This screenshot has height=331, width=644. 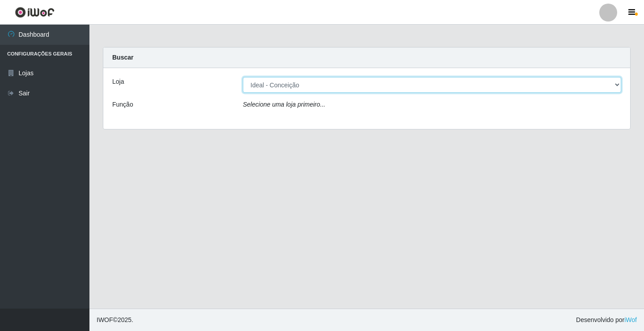 I want to click on span: © 2025 ., so click(x=115, y=319).